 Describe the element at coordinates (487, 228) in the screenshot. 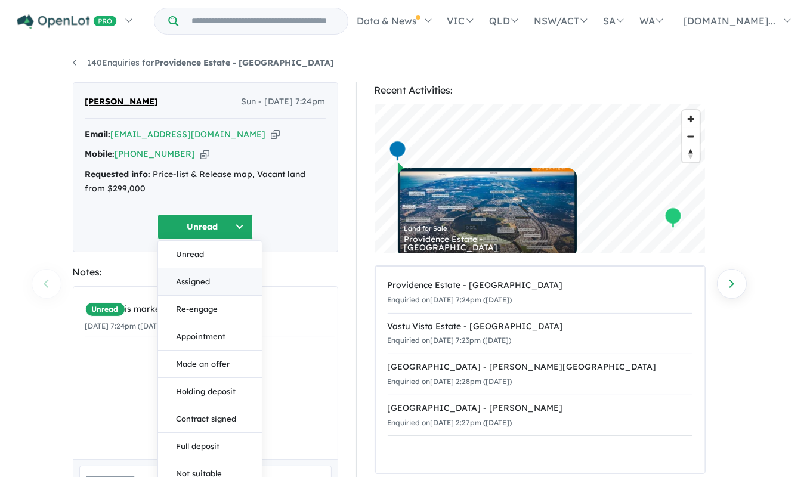

I see `div: Land for Sale` at that location.